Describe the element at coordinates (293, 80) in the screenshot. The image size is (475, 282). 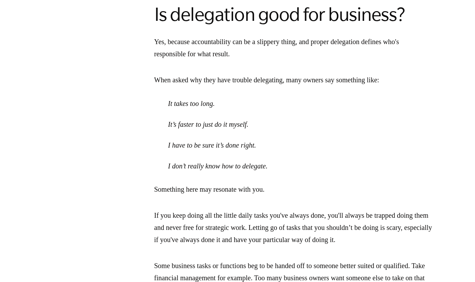
I see `p: When asked why they have trouble delegating, many owners say something like:` at that location.